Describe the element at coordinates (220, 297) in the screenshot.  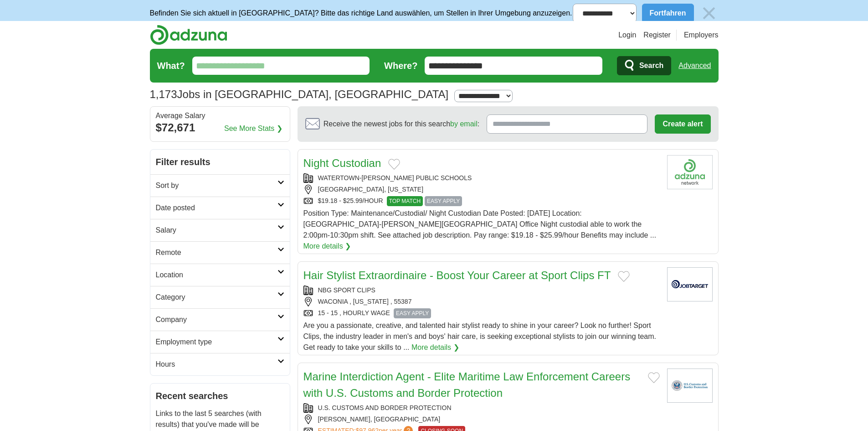
I see `a: Category` at that location.